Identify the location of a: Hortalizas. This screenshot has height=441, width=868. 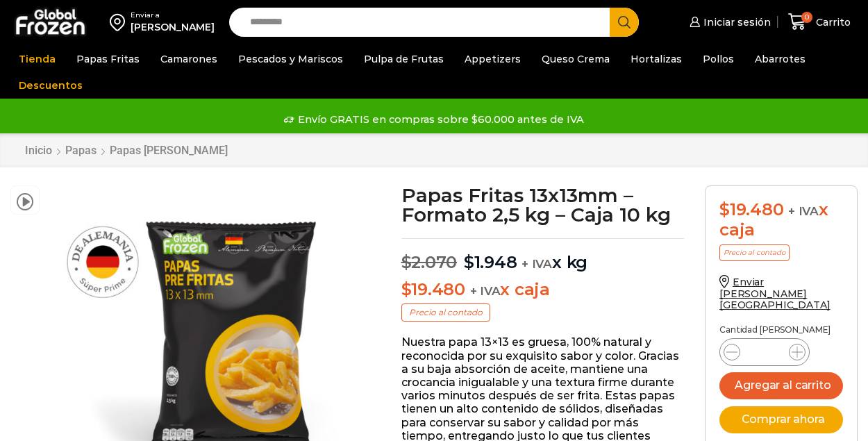
(656, 59).